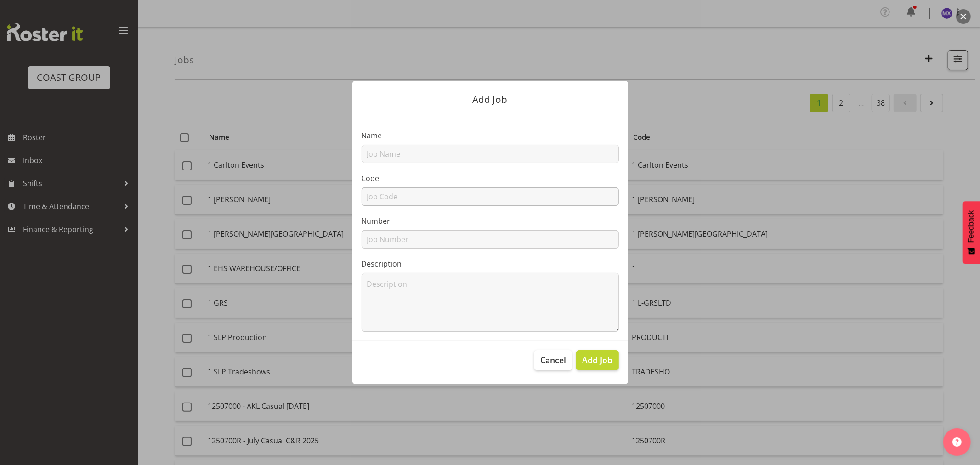  Describe the element at coordinates (490, 99) in the screenshot. I see `p: Add Job` at that location.